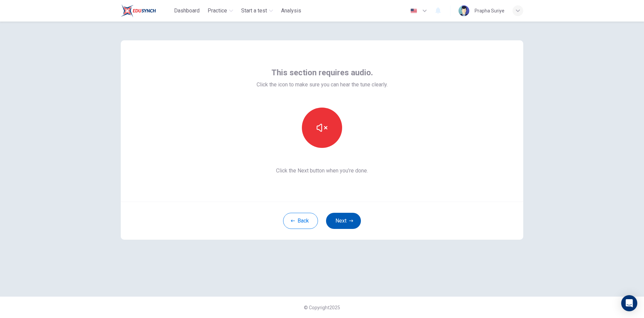 The height and width of the screenshot is (318, 644). I want to click on span: Dashboard, so click(187, 10).